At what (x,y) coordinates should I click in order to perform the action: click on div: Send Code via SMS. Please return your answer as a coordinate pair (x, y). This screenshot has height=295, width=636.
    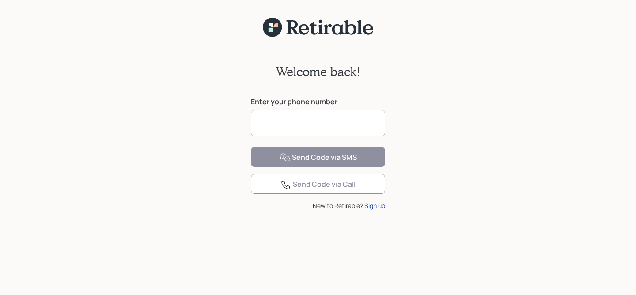
    Looking at the image, I should click on (318, 158).